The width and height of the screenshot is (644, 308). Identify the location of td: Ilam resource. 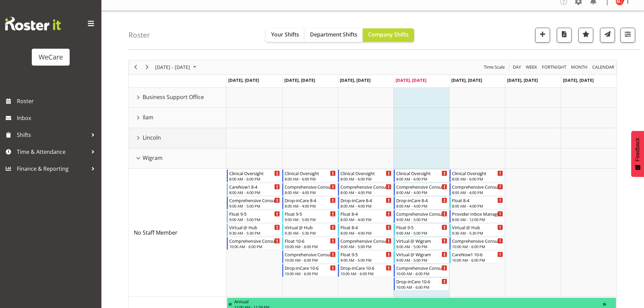
(178, 118).